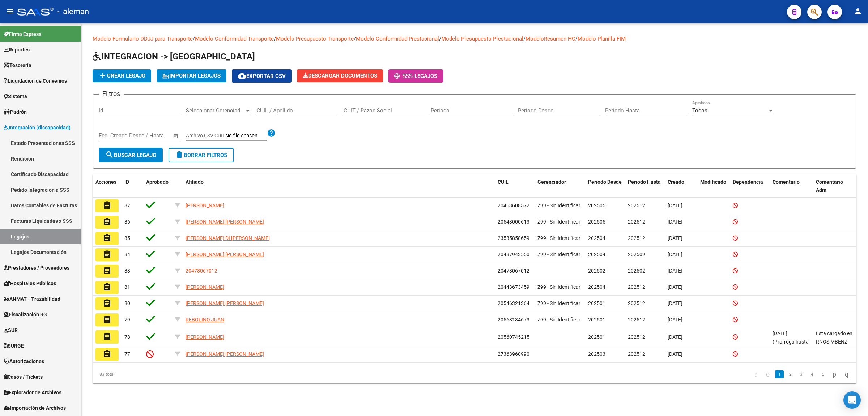 The height and width of the screenshot is (416, 868). I want to click on datatable-header-cell: Afiliado, so click(339, 186).